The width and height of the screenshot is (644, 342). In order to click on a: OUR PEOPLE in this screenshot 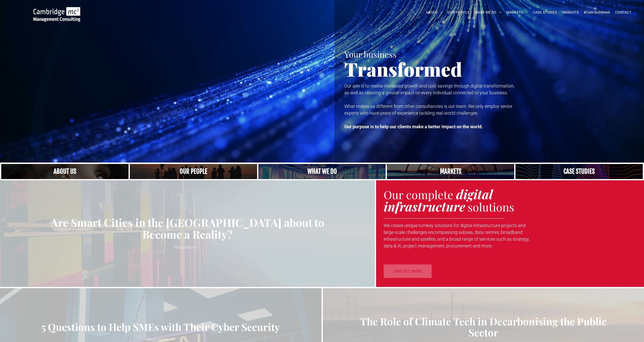, I will do `click(458, 12)`.